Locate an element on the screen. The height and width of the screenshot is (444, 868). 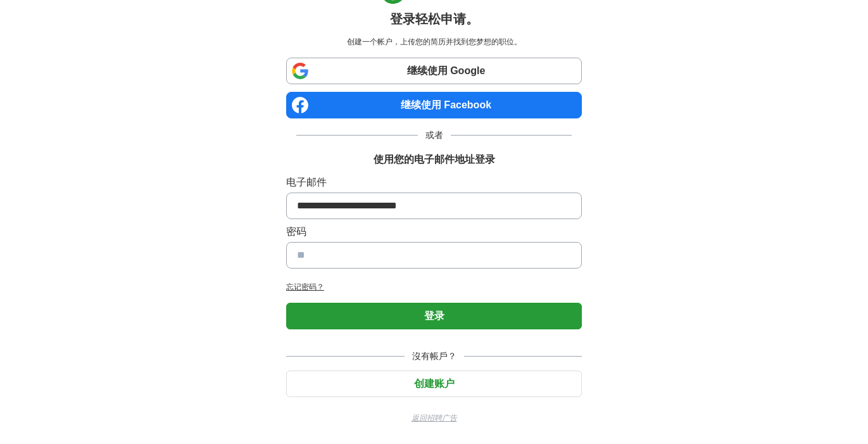
font: 使用您的电子邮件地址登录 is located at coordinates (434, 159).